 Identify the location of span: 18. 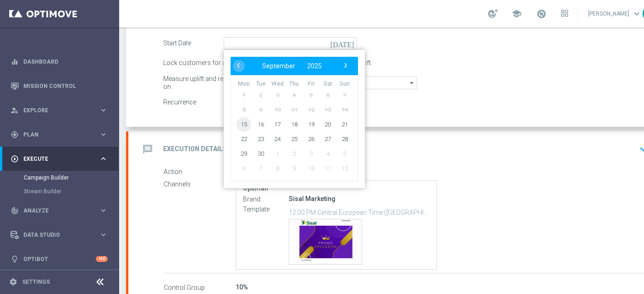
(294, 124).